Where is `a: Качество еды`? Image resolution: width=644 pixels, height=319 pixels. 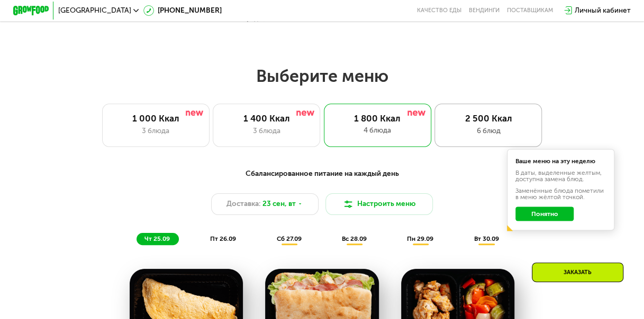 a: Качество еды is located at coordinates (440, 11).